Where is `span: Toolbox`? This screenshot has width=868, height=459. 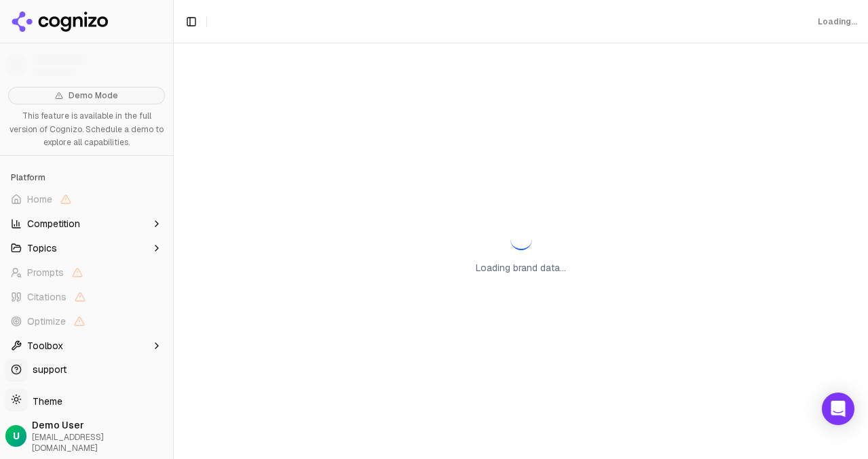
span: Toolbox is located at coordinates (45, 346).